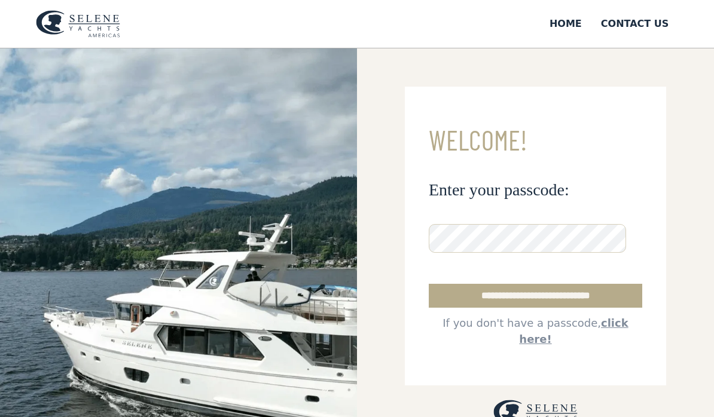  What do you see at coordinates (535, 190) in the screenshot?
I see `h3: Enter your passcode:` at bounding box center [535, 190].